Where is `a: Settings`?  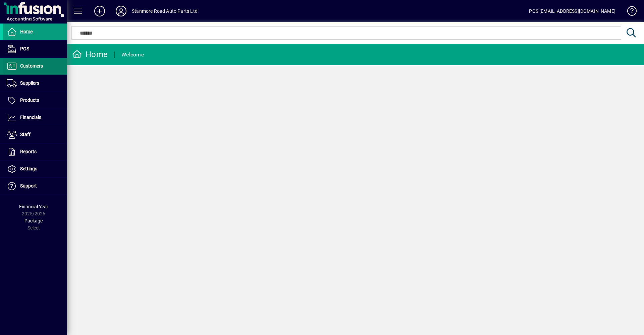
a: Settings is located at coordinates (35, 169).